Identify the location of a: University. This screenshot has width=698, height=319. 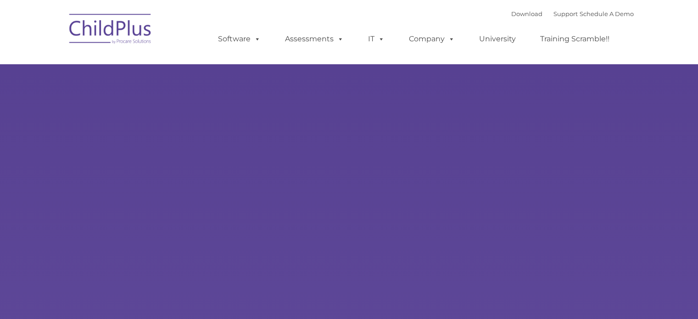
(497, 39).